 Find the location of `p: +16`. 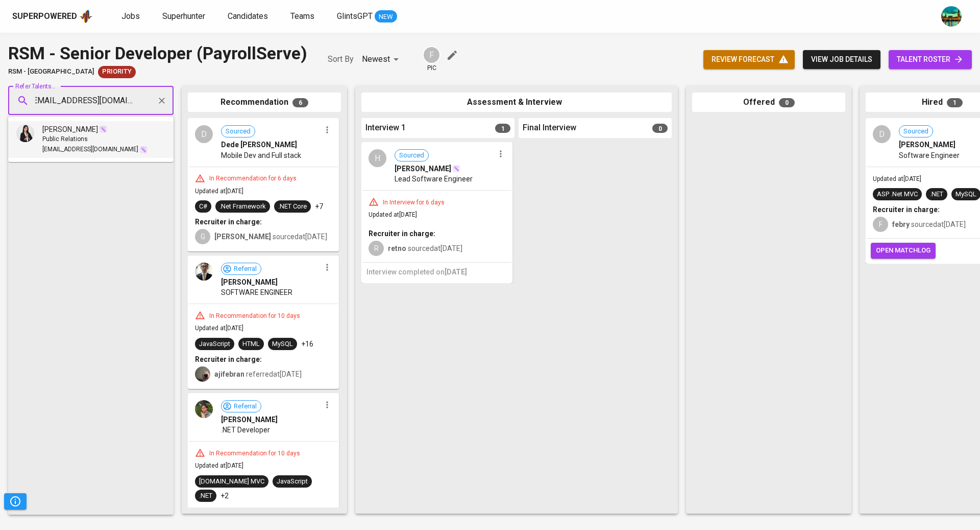

p: +16 is located at coordinates (307, 344).